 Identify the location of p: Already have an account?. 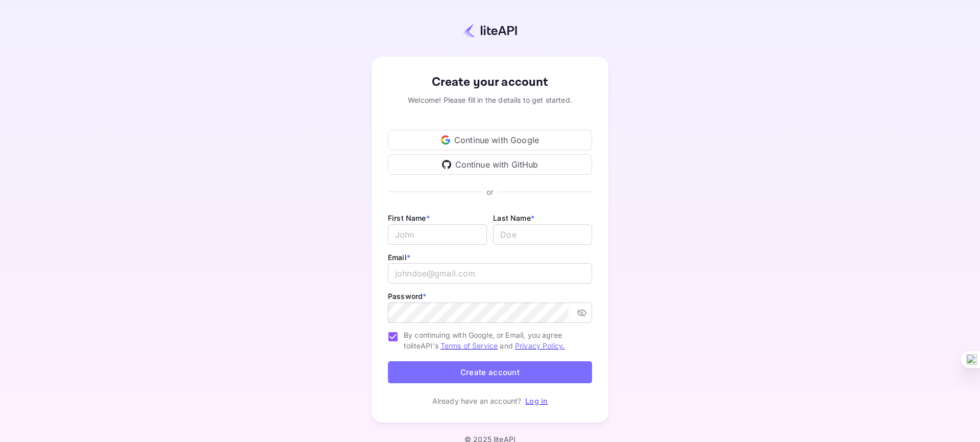
(477, 401).